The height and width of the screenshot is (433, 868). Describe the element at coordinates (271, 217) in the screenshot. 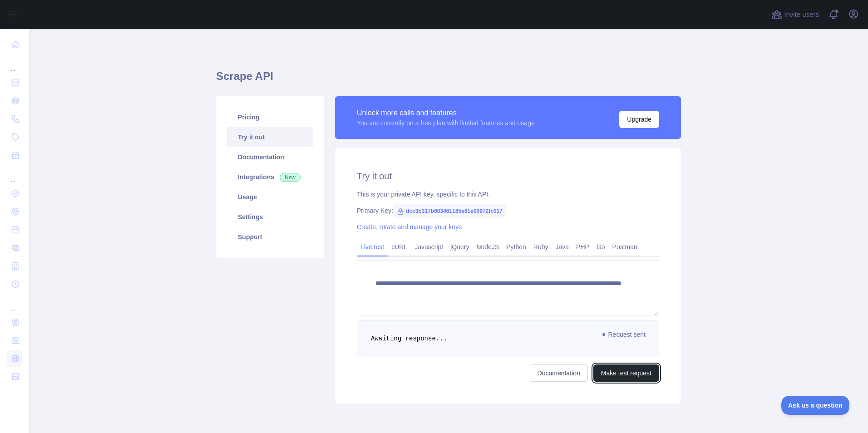

I see `a: Settings` at that location.